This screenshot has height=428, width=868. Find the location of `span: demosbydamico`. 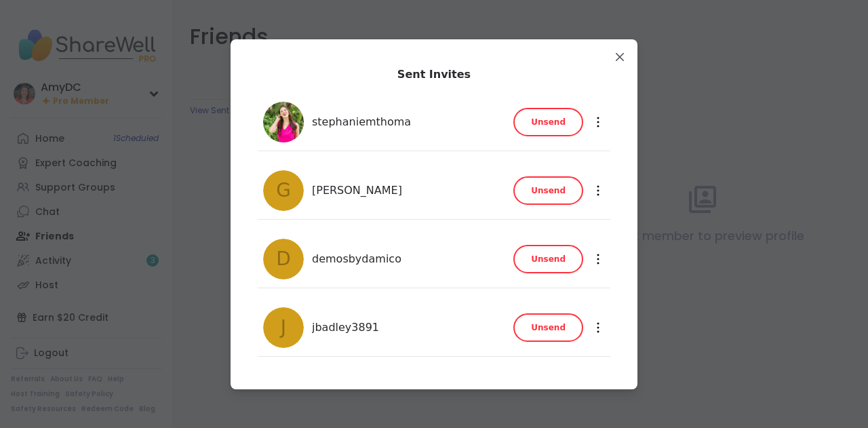

span: demosbydamico is located at coordinates (357, 259).